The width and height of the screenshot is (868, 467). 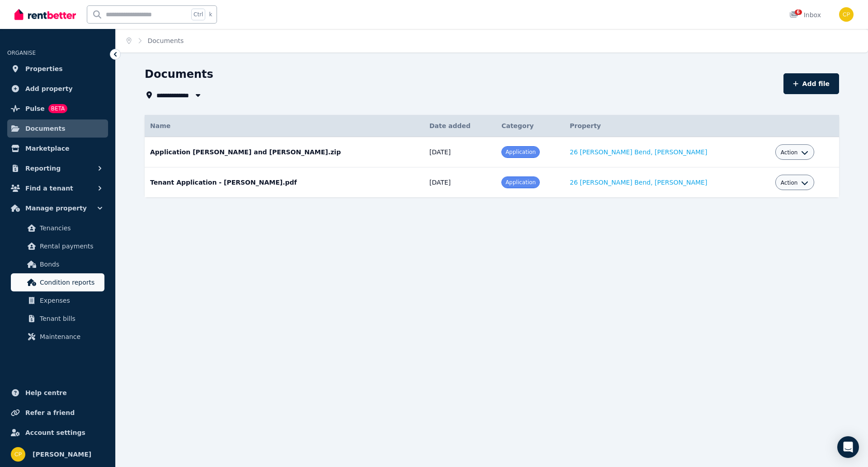 What do you see at coordinates (58, 432) in the screenshot?
I see `a: Account settings` at bounding box center [58, 432].